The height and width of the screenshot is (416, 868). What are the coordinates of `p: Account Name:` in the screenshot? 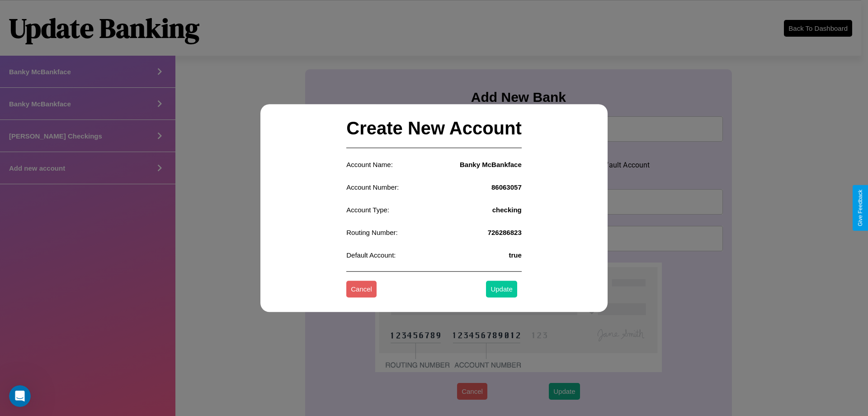 It's located at (370, 164).